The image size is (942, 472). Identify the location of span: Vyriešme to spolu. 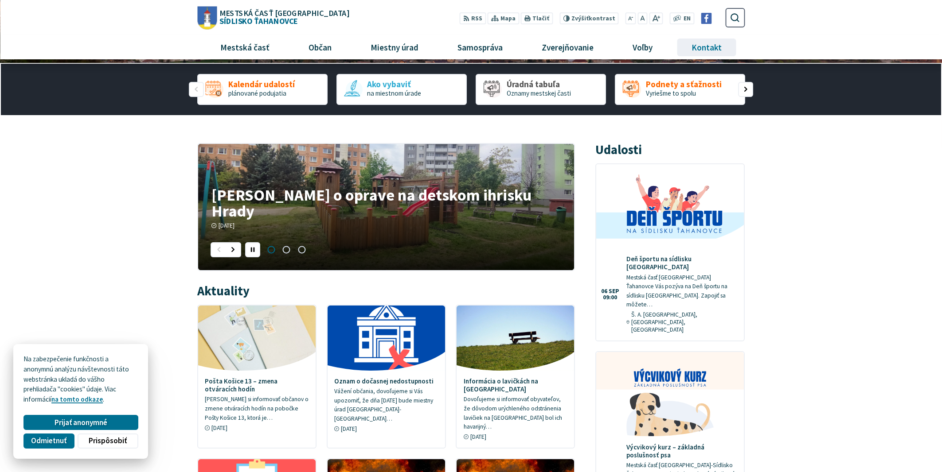
(671, 93).